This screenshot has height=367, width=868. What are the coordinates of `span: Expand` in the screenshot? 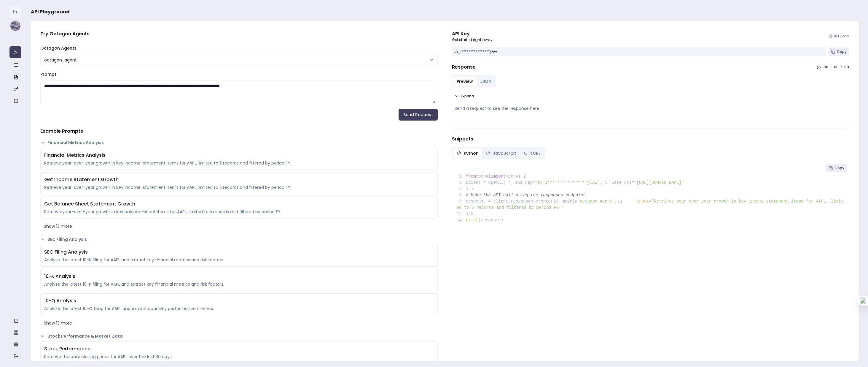 It's located at (468, 96).